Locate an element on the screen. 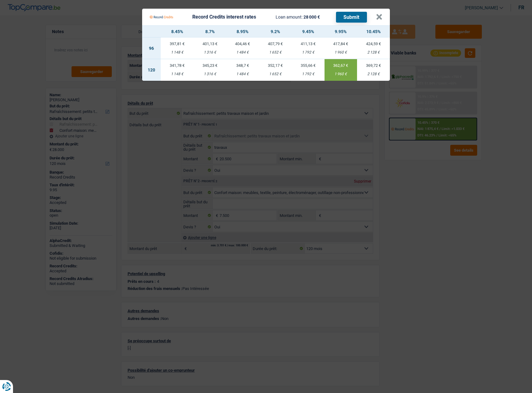 The width and height of the screenshot is (532, 393). th: 10.45% is located at coordinates (374, 32).